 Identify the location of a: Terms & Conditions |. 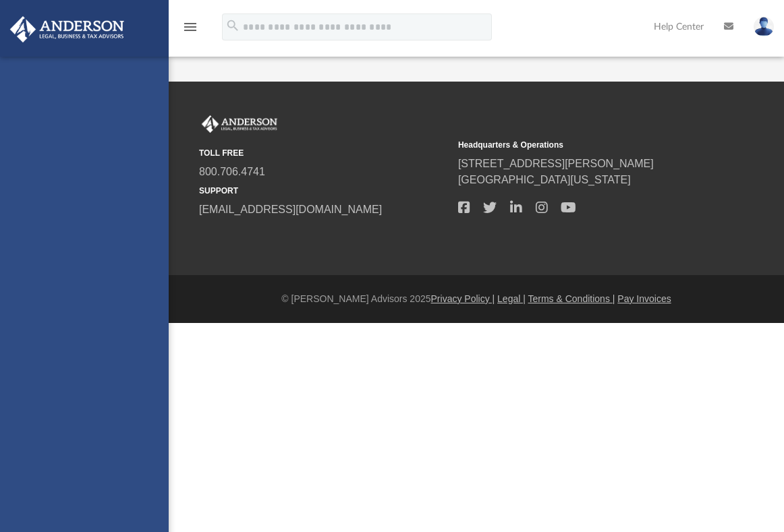
(571, 299).